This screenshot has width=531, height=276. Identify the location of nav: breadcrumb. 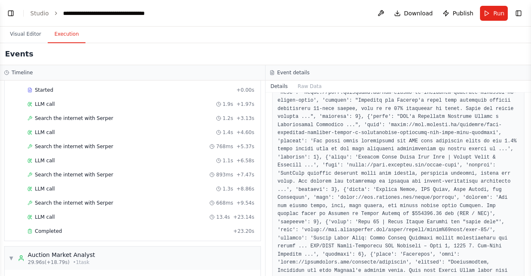
(93, 13).